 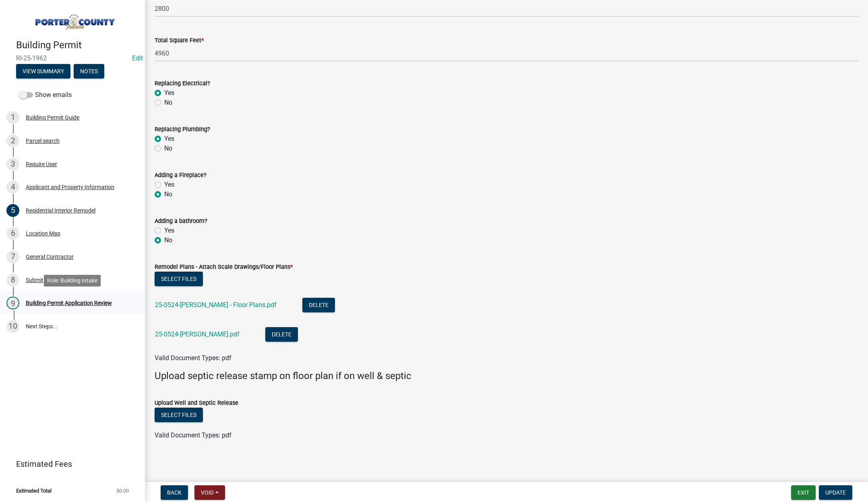 What do you see at coordinates (207, 493) in the screenshot?
I see `span: Void` at bounding box center [207, 493].